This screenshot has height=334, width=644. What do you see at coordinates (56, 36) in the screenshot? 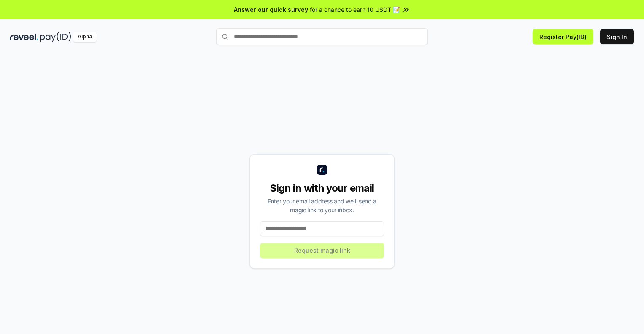
I see `img: pay_id` at bounding box center [56, 36].